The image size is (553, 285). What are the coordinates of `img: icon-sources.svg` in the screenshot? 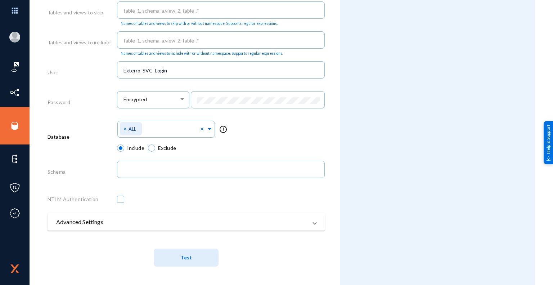 It's located at (15, 126).